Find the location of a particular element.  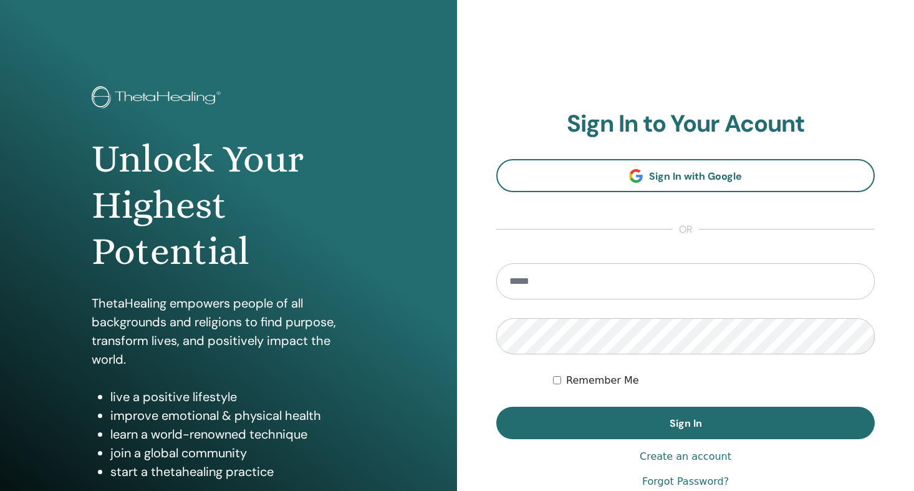

li: start a thetahealing practice is located at coordinates (238, 471).